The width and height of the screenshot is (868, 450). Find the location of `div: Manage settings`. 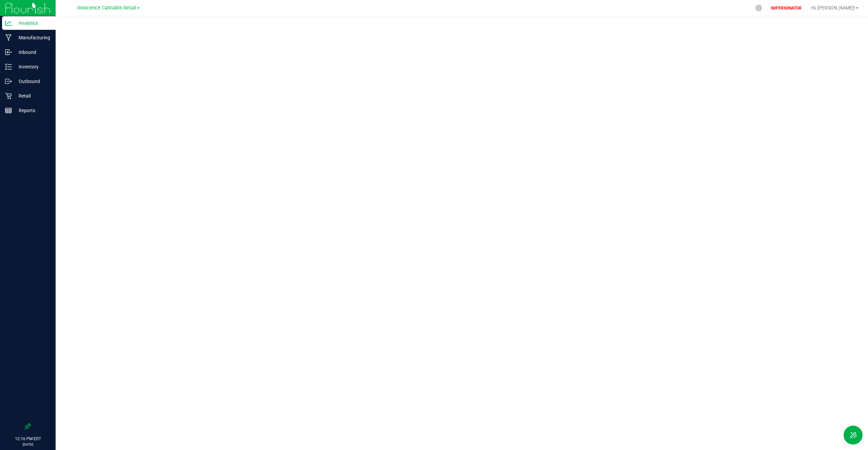

div: Manage settings is located at coordinates (759, 8).